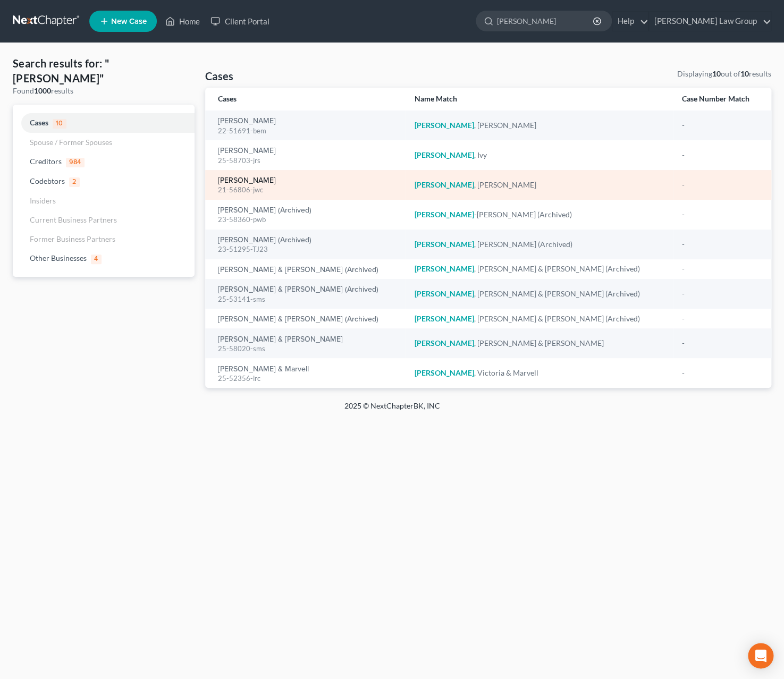 This screenshot has height=679, width=784. What do you see at coordinates (630, 21) in the screenshot?
I see `a: Help` at bounding box center [630, 21].